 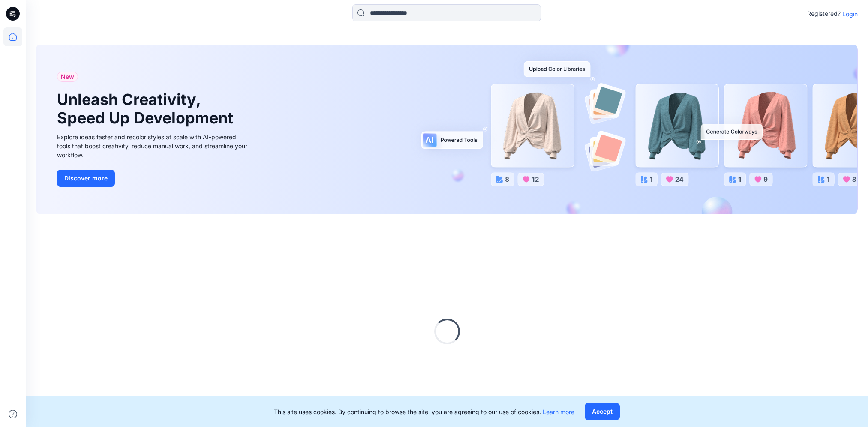 What do you see at coordinates (424, 412) in the screenshot?
I see `p: This site uses cookies. By continuing to browse the site, you are agreeing to our use of cookies.` at bounding box center [424, 412].